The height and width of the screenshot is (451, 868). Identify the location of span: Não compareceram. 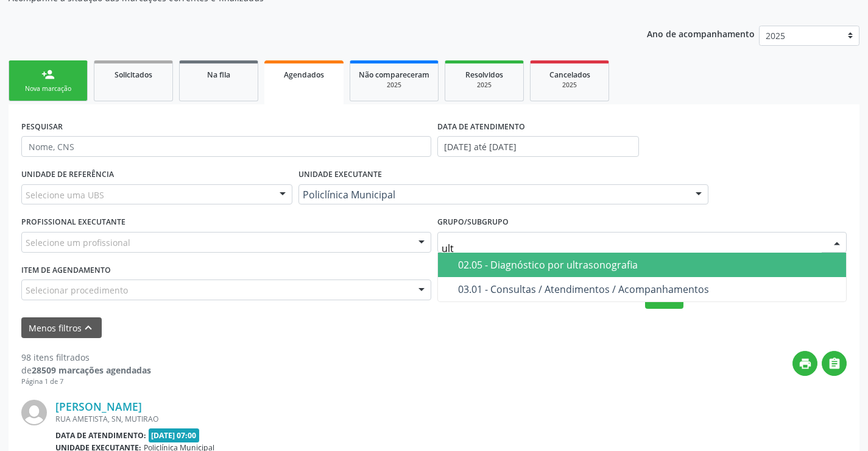
(394, 75).